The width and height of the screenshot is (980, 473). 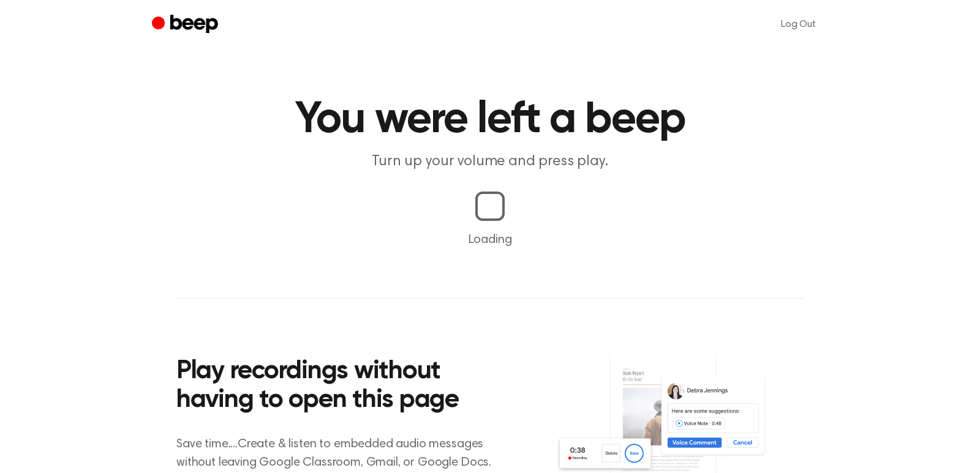 What do you see at coordinates (490, 120) in the screenshot?
I see `h1: You were left a beep` at bounding box center [490, 120].